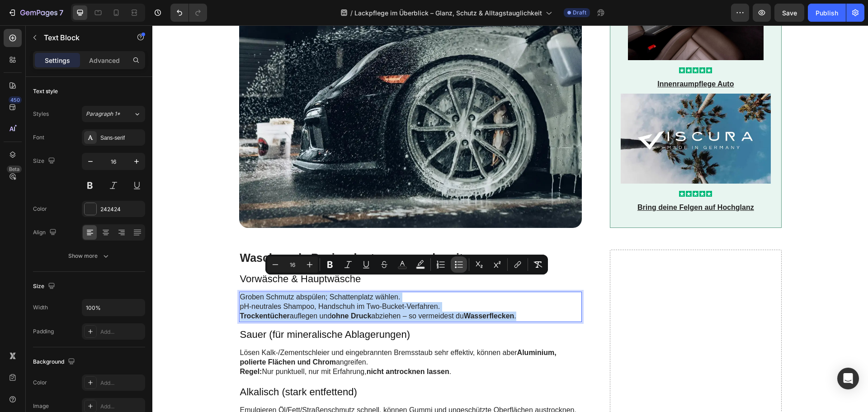 This screenshot has width=868, height=412. Describe the element at coordinates (40, 114) in the screenshot. I see `div: Styles` at that location.